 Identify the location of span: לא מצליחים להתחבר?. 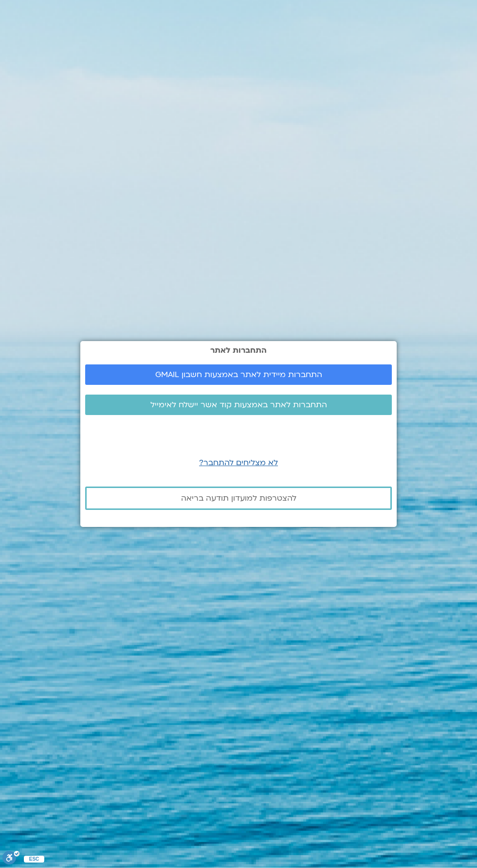
(239, 463).